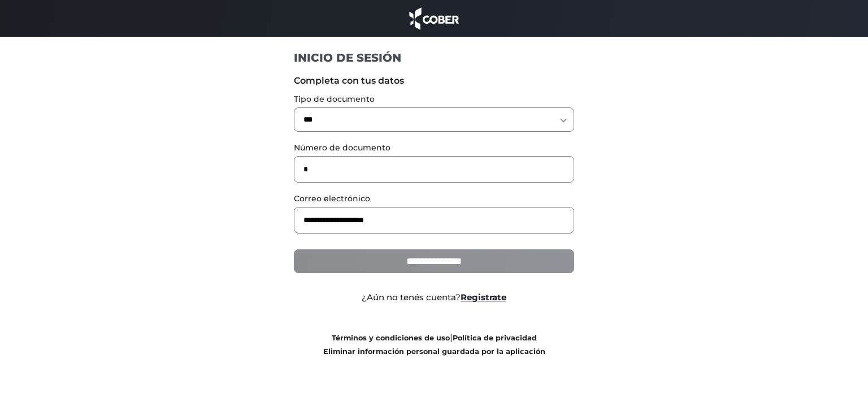 The image size is (868, 393). Describe the element at coordinates (483, 297) in the screenshot. I see `a: Registrate` at that location.